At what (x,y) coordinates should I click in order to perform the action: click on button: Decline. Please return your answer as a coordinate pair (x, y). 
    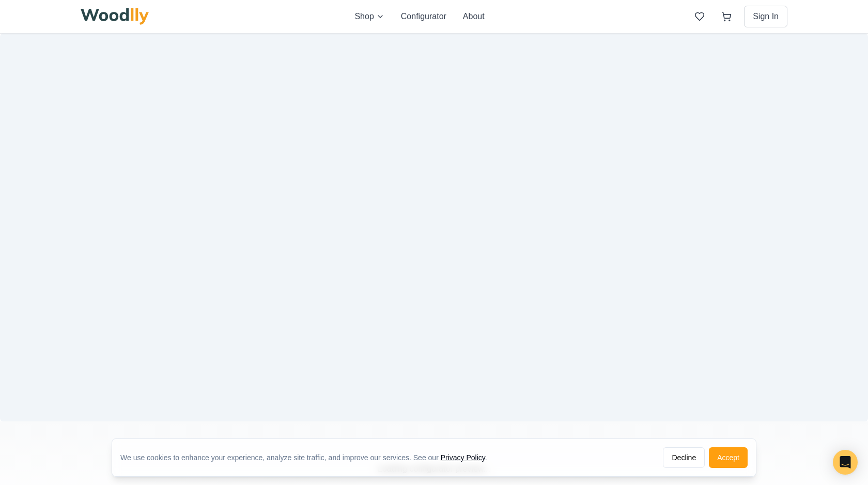
    Looking at the image, I should click on (684, 457).